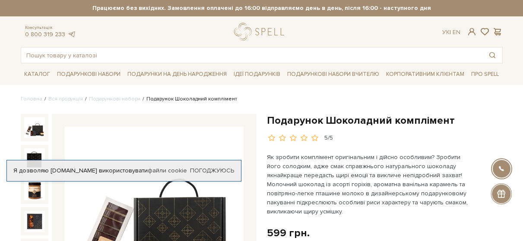  Describe the element at coordinates (37, 74) in the screenshot. I see `a: Каталог` at that location.